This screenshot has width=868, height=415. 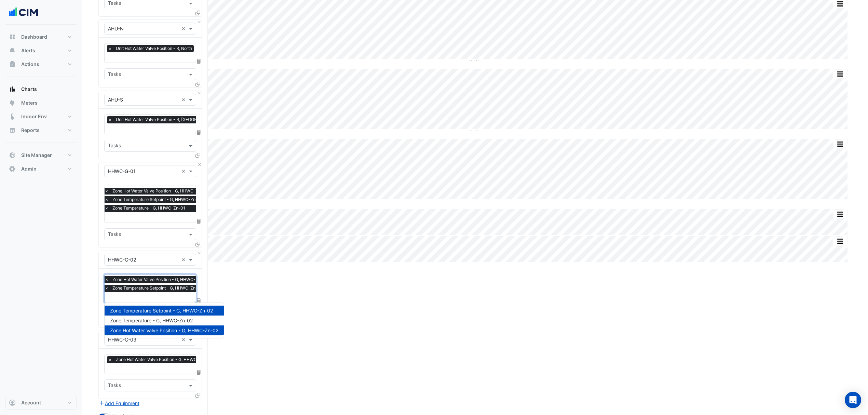 What do you see at coordinates (28, 50) in the screenshot?
I see `span: Alerts` at bounding box center [28, 50].